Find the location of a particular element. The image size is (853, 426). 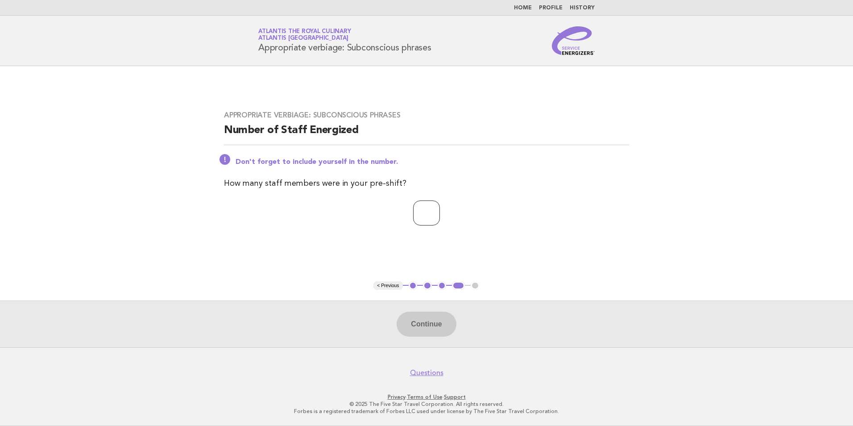

a: Support is located at coordinates (455, 397).